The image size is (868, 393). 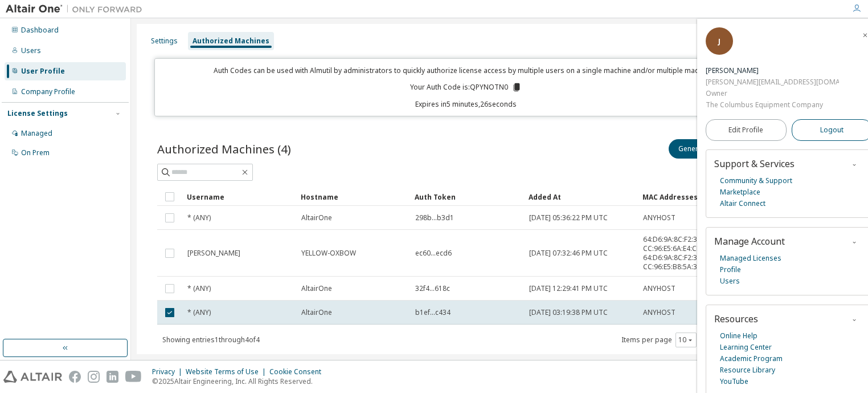 What do you see at coordinates (754, 164) in the screenshot?
I see `span: Support & Services` at bounding box center [754, 164].